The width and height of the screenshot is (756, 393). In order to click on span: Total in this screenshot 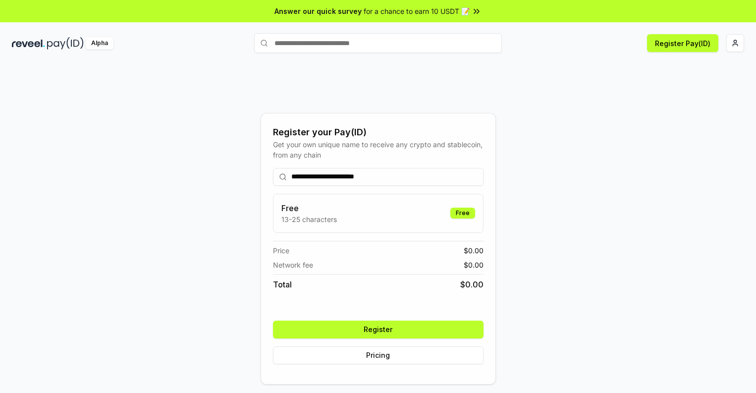, I will do `click(283, 285)`.